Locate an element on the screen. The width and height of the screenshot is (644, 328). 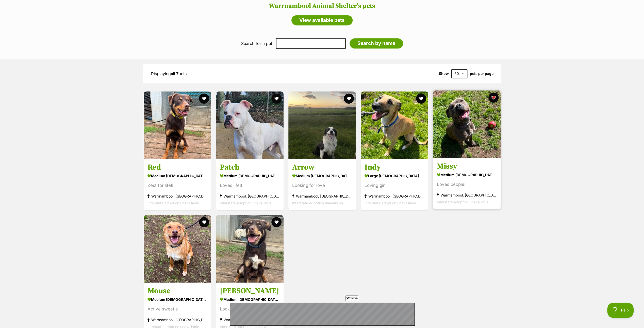
img: Mouse is located at coordinates (177, 249).